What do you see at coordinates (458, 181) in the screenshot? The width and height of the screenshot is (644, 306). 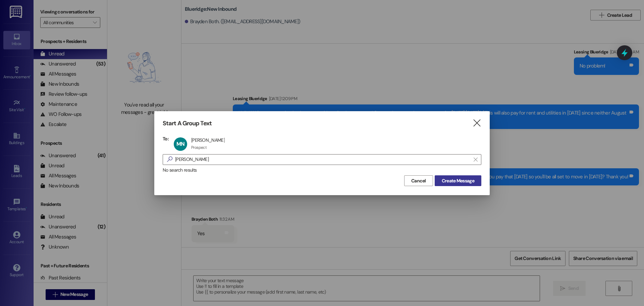 I see `button: Create Message` at bounding box center [458, 181].